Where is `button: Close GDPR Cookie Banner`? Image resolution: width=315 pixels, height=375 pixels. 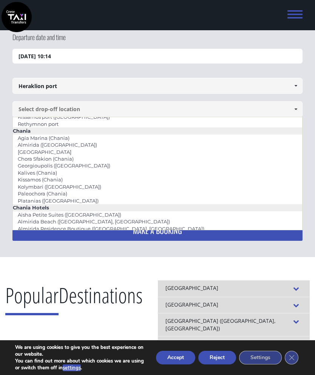 button: Close GDPR Cookie Banner is located at coordinates (292, 358).